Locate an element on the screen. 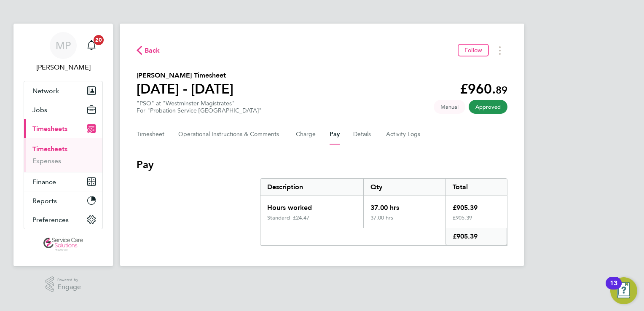 The height and width of the screenshot is (311, 644). a: 20 is located at coordinates (91, 46).